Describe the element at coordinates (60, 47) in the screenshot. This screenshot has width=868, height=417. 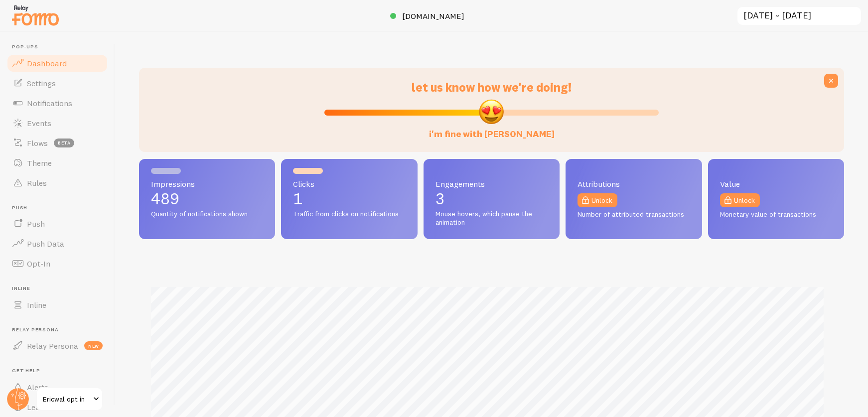
I see `span: Pop-ups` at that location.